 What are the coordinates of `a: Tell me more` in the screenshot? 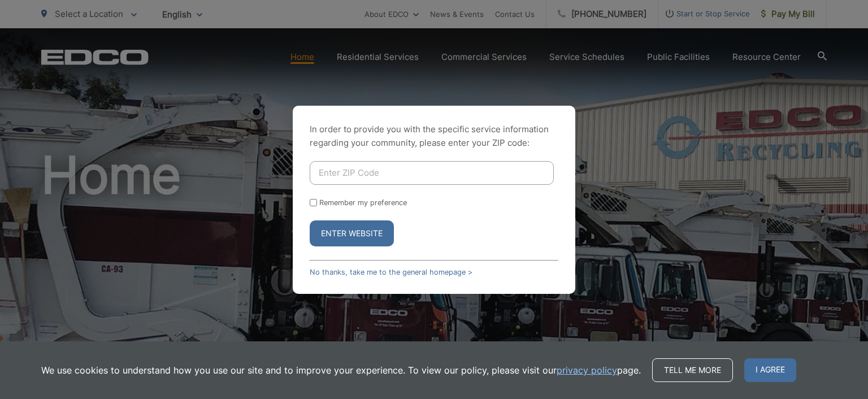 It's located at (692, 370).